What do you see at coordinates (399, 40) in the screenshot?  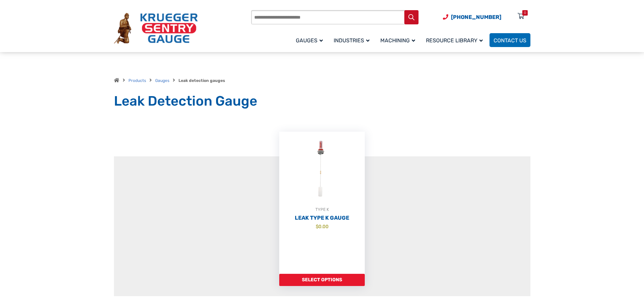 I see `a: Machining` at bounding box center [399, 40].